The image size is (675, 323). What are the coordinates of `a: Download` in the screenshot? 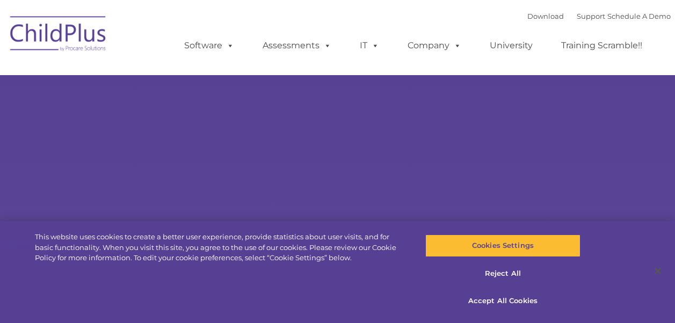 It's located at (546, 16).